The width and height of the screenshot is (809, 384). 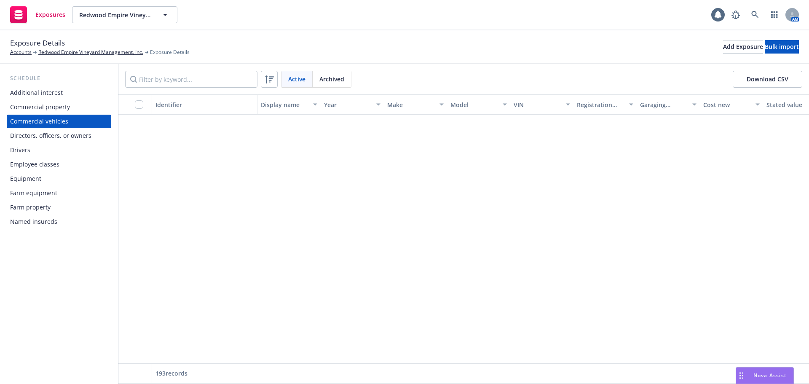 What do you see at coordinates (664, 104) in the screenshot?
I see `div: Garaging address` at bounding box center [664, 104].